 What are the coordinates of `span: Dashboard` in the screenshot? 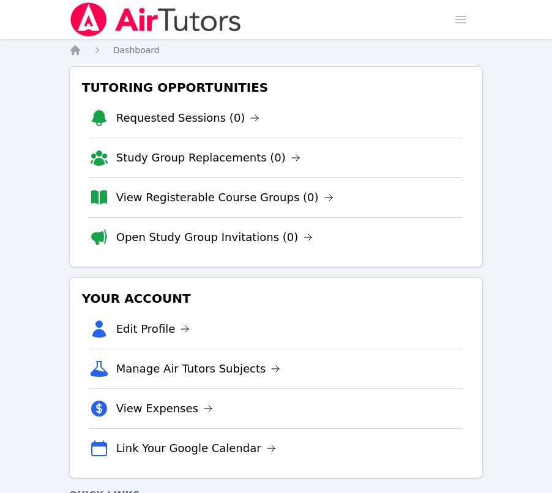 It's located at (136, 50).